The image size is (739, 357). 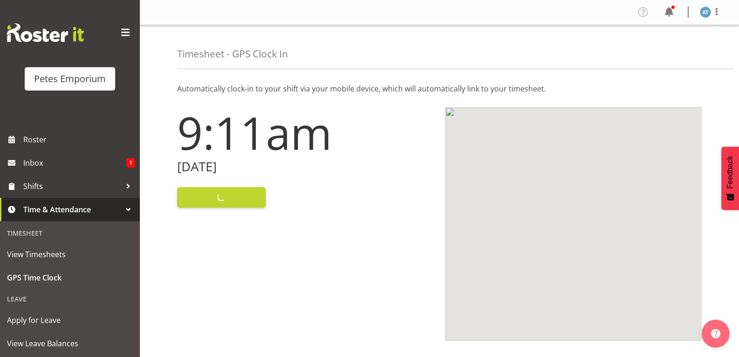 What do you see at coordinates (70, 320) in the screenshot?
I see `span: Apply for Leave` at bounding box center [70, 320].